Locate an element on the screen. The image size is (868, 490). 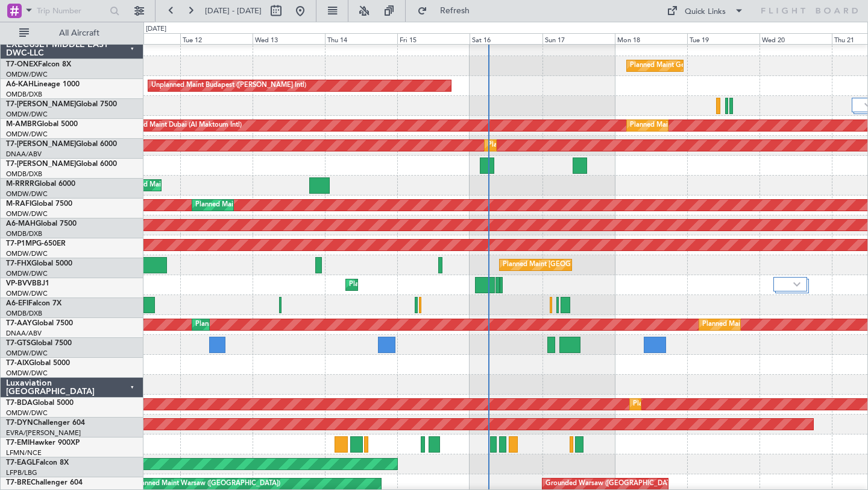
a: T7-AIXGlobal 5000 is located at coordinates (38, 363).